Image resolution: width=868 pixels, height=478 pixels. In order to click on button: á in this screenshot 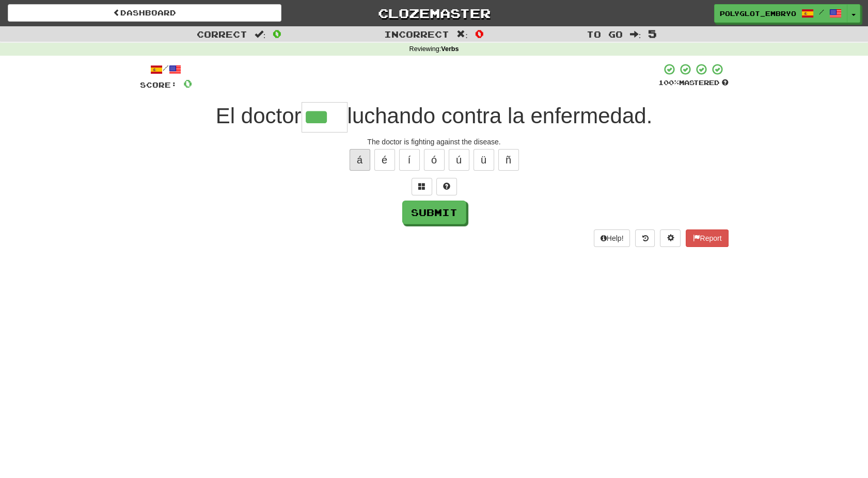, I will do `click(360, 160)`.